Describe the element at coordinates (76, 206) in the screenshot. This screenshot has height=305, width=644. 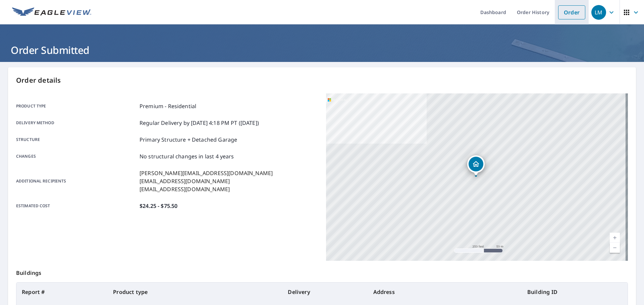
I see `p: Estimated cost` at that location.